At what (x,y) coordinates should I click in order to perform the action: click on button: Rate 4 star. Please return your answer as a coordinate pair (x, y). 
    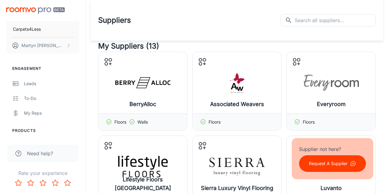
    Looking at the image, I should click on (55, 183).